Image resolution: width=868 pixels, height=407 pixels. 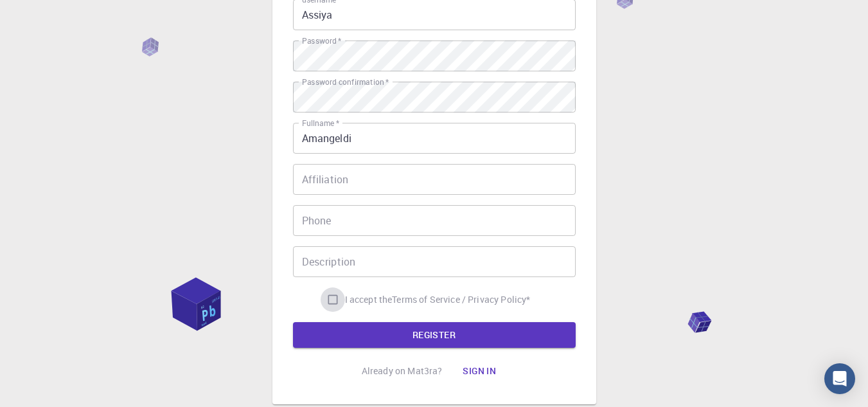 What do you see at coordinates (368, 300) in the screenshot?
I see `span: I accept the` at bounding box center [368, 300].